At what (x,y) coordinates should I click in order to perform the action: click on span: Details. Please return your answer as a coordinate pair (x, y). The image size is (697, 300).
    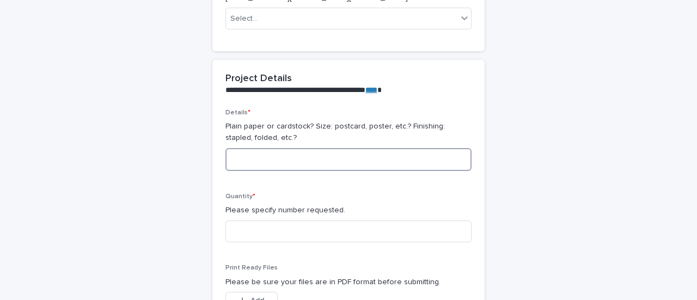
    Looking at the image, I should click on (238, 113).